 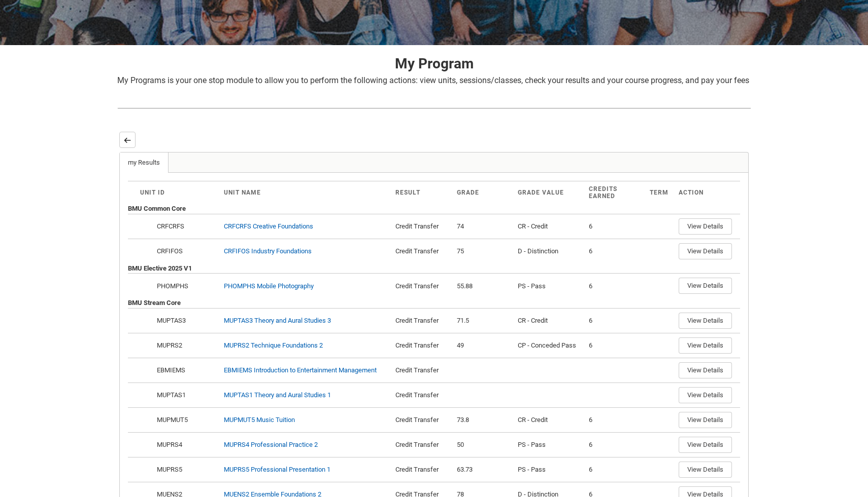 I want to click on div: 75, so click(x=483, y=251).